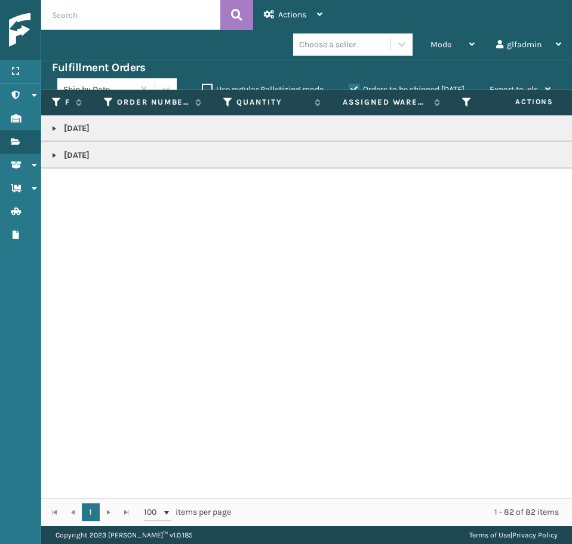 The width and height of the screenshot is (572, 544). What do you see at coordinates (514, 89) in the screenshot?
I see `span: Export to .xls` at bounding box center [514, 89].